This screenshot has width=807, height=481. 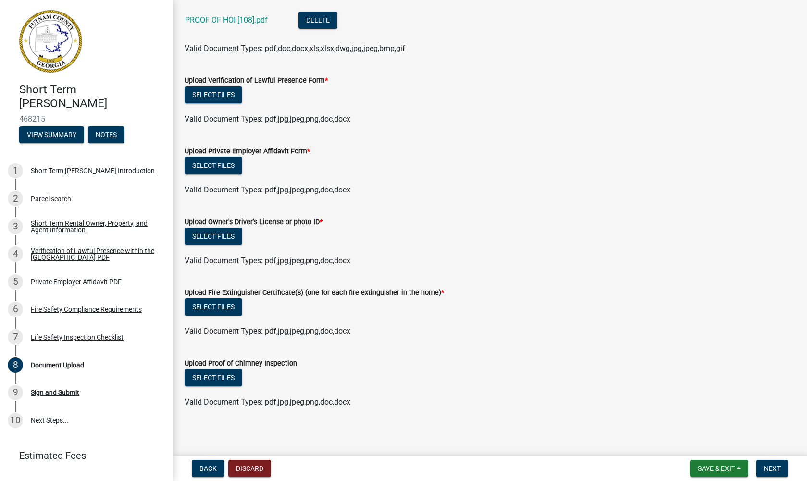 I want to click on div: 4, so click(x=15, y=254).